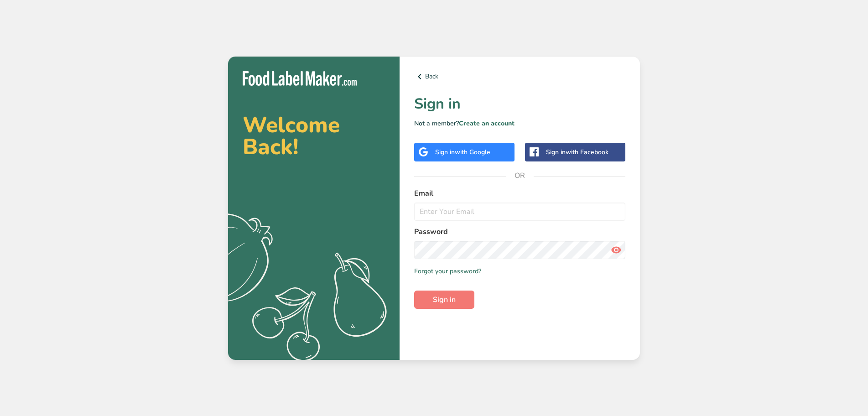 The width and height of the screenshot is (868, 416). I want to click on p: Not a member?, so click(519, 124).